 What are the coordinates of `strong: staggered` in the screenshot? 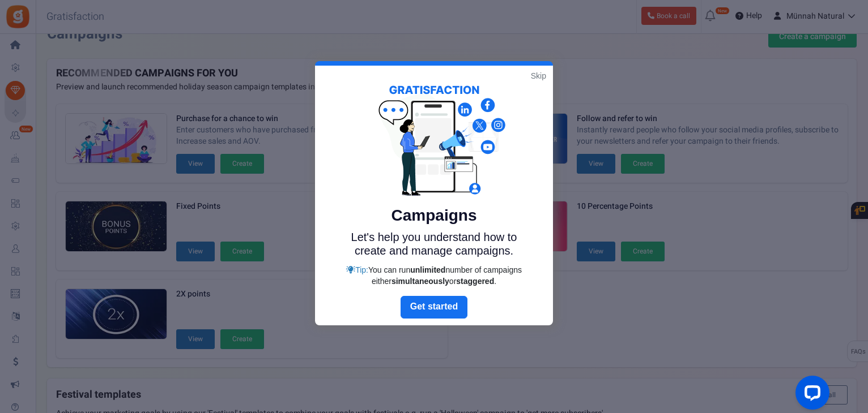 It's located at (475, 281).